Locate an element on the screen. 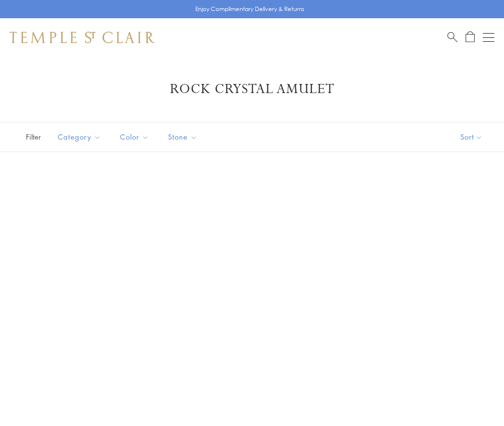 The width and height of the screenshot is (504, 426). p: Enjoy Complimentary Delivery & Returns is located at coordinates (250, 9).